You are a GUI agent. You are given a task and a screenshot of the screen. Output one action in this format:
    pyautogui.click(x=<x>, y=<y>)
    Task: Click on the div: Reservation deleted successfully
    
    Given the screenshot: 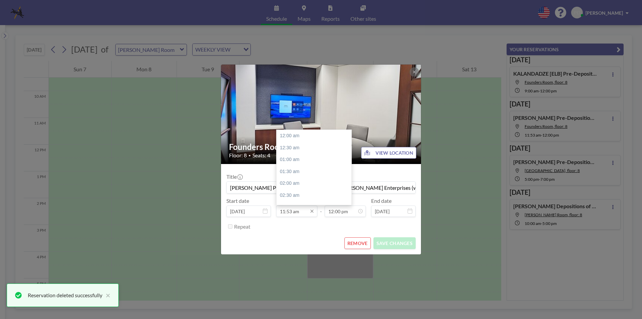 What is the action you would take?
    pyautogui.click(x=65, y=295)
    